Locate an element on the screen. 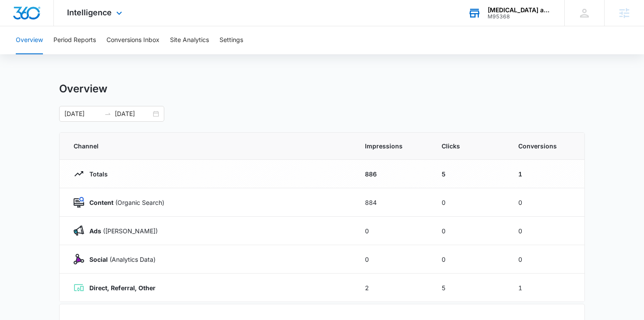  p: (Organic Search) is located at coordinates (124, 202).